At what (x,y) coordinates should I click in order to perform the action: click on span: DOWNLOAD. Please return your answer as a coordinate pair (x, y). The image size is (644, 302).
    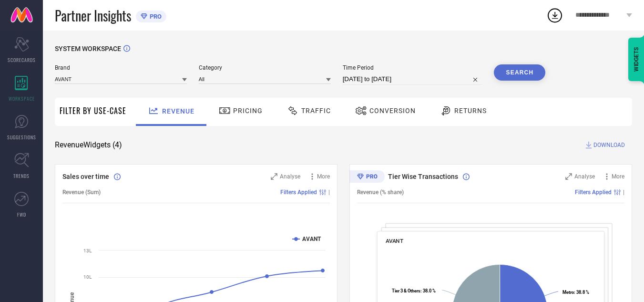
    Looking at the image, I should click on (610, 145).